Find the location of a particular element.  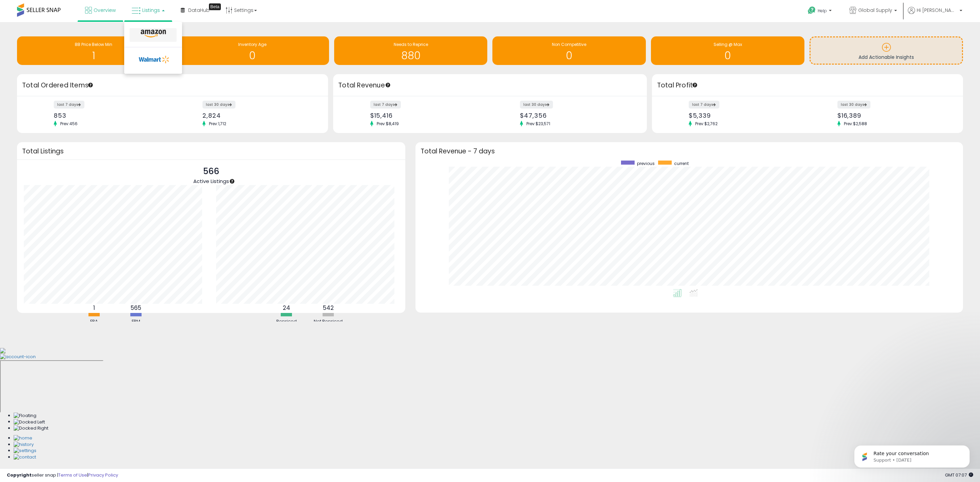

span: DataHub is located at coordinates (199, 10).